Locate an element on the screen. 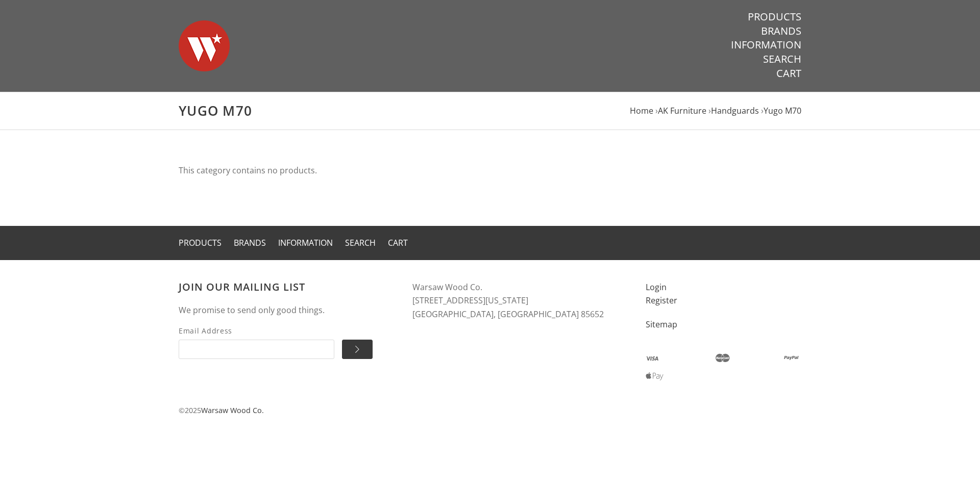 The width and height of the screenshot is (980, 488). a: Sitemap is located at coordinates (662, 324).